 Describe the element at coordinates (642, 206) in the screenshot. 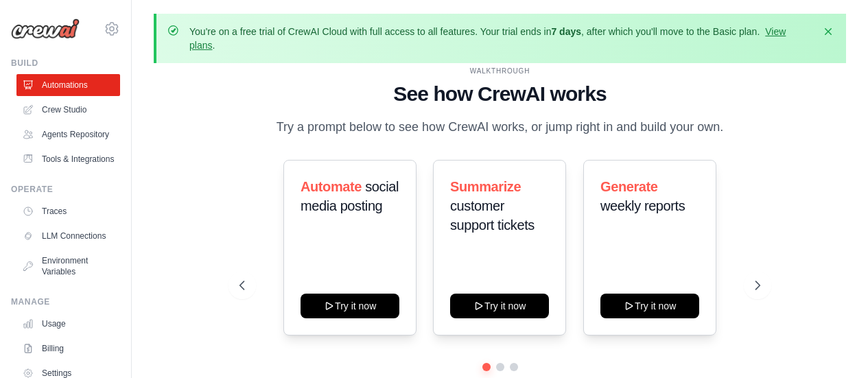

I see `span: weekly reports` at that location.